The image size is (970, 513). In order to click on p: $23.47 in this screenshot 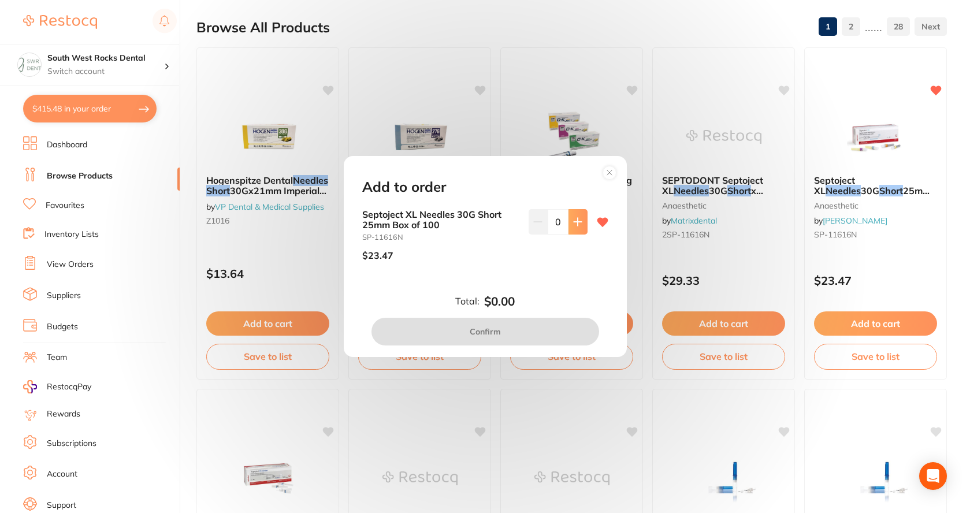, I will do `click(378, 255)`.